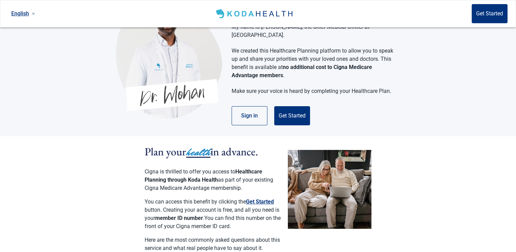  What do you see at coordinates (313, 91) in the screenshot?
I see `p: Make sure your voice is heard by completing your Healthcare Plan.` at bounding box center [313, 91].